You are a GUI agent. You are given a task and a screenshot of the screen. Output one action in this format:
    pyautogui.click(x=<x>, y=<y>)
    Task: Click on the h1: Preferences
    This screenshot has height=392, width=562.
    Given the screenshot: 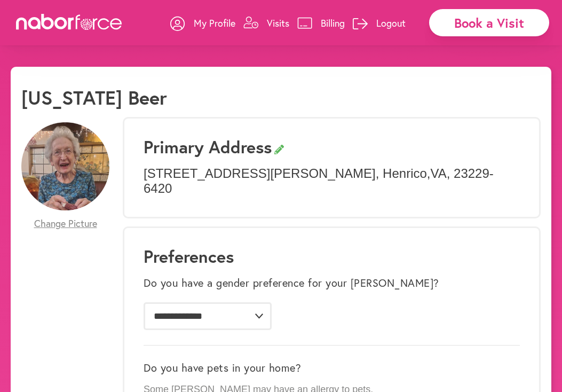 What is the action you would take?
    pyautogui.click(x=331, y=257)
    